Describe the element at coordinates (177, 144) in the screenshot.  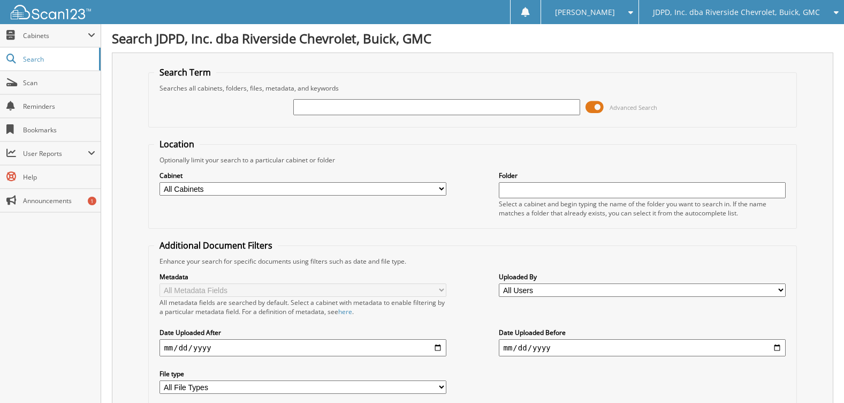
I see `legend: Location` at that location.